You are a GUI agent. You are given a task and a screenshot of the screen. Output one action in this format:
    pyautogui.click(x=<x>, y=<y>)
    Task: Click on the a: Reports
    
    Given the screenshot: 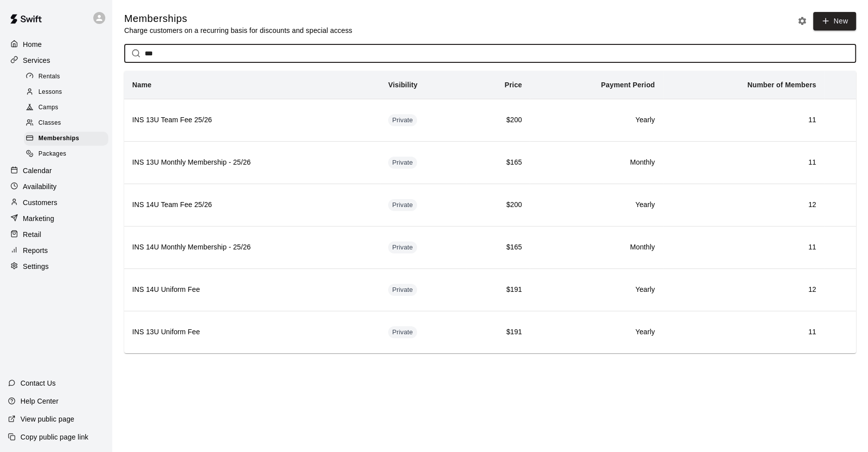 What is the action you would take?
    pyautogui.click(x=56, y=251)
    